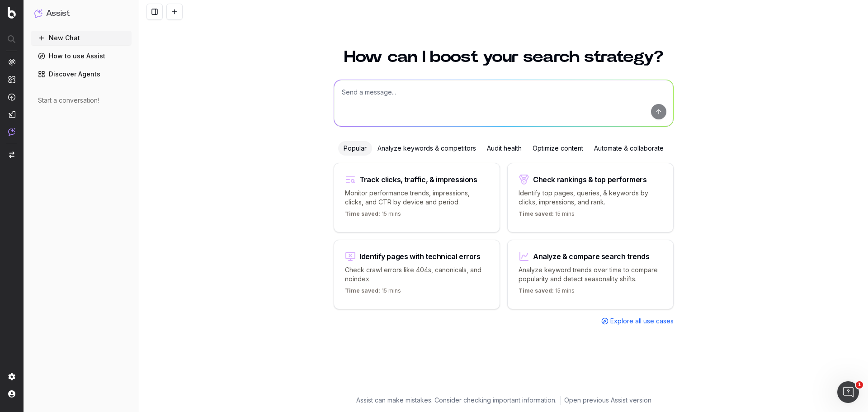 Image resolution: width=868 pixels, height=412 pixels. I want to click on img: Studio, so click(12, 115).